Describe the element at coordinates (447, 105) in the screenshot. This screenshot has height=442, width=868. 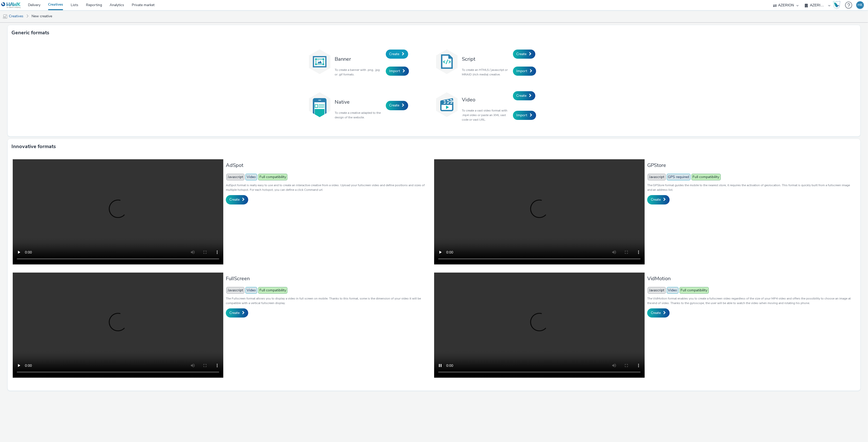
I see `img: video.svg` at that location.